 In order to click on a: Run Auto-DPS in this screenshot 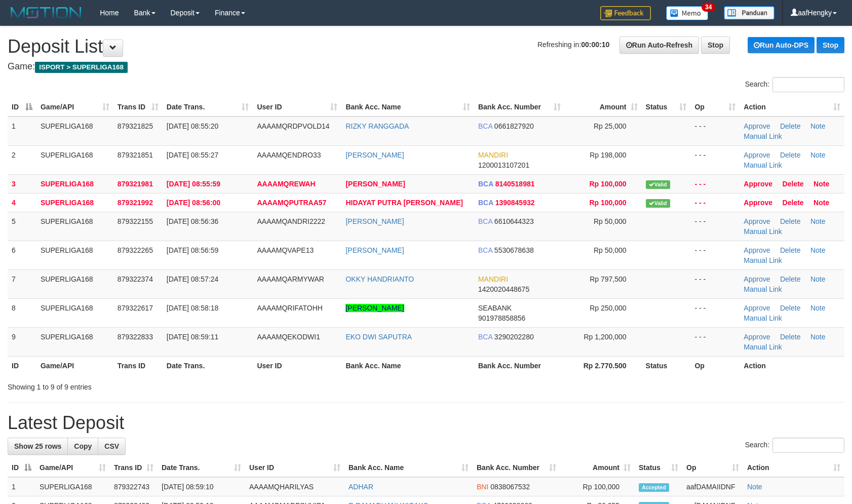, I will do `click(781, 45)`.